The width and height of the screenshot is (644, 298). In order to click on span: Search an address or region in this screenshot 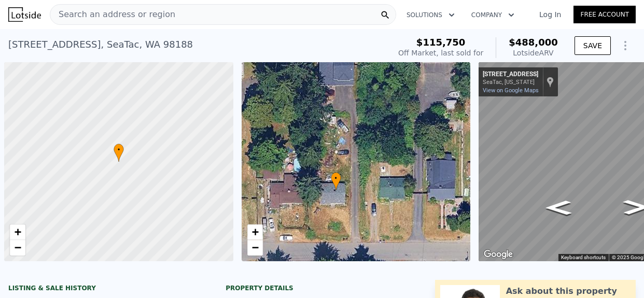, I will do `click(112, 14)`.